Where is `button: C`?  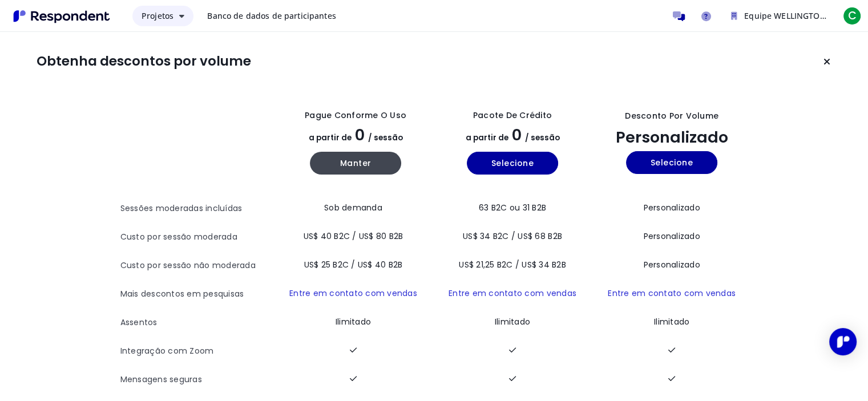
button: C is located at coordinates (852, 16).